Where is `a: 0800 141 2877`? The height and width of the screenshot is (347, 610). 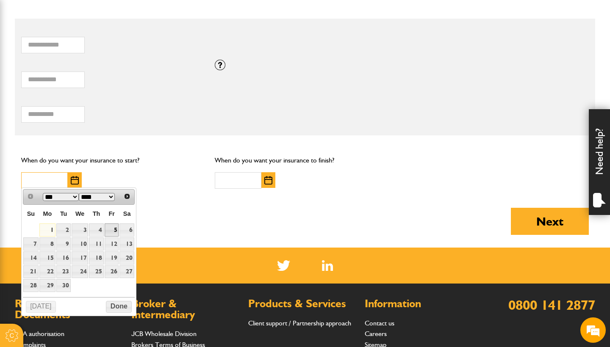 a: 0800 141 2877 is located at coordinates (551, 305).